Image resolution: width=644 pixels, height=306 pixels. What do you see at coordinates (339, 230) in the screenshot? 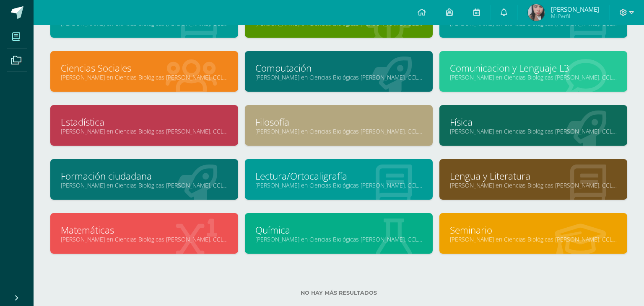
I see `a: Química` at bounding box center [339, 230].